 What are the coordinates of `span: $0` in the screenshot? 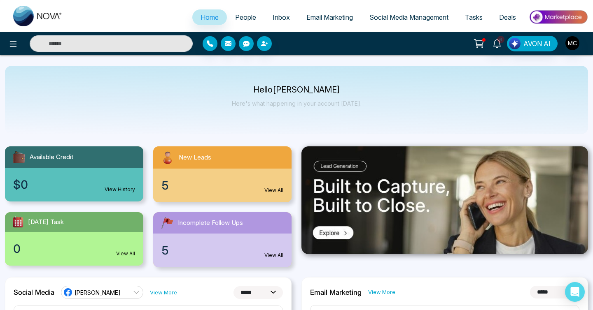 It's located at (21, 185).